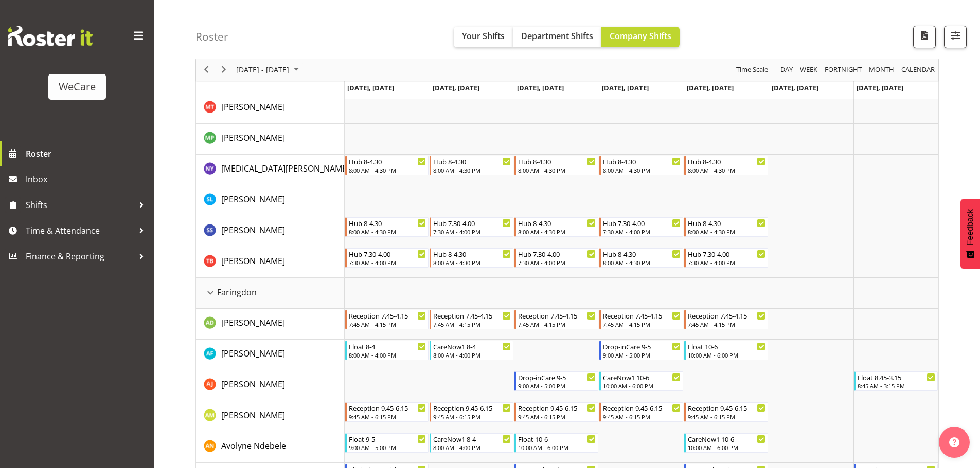 This screenshot has height=468, width=980. I want to click on td: Millie Pumphrey resource, so click(270, 139).